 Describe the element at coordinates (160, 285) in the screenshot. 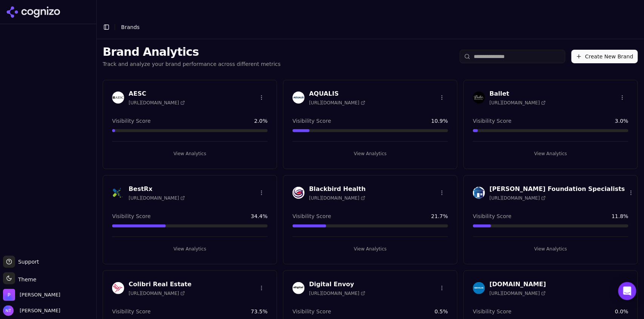

I see `h3: Colibri Real Estate` at that location.